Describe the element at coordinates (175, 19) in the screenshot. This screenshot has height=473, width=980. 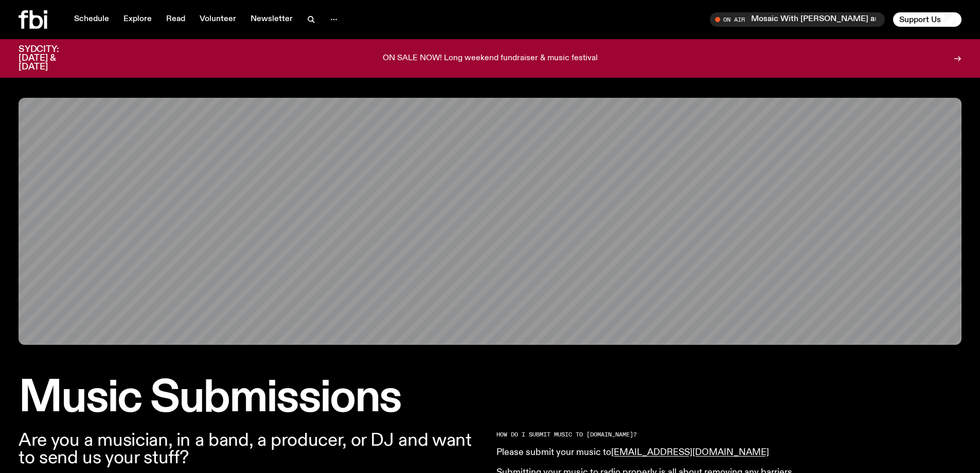
I see `a: Read` at that location.